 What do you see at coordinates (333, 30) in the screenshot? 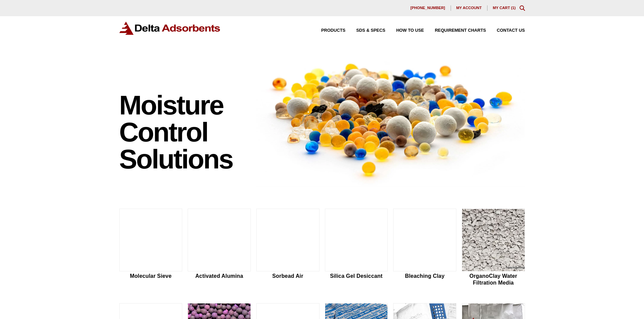
I see `span: Products` at bounding box center [333, 30].